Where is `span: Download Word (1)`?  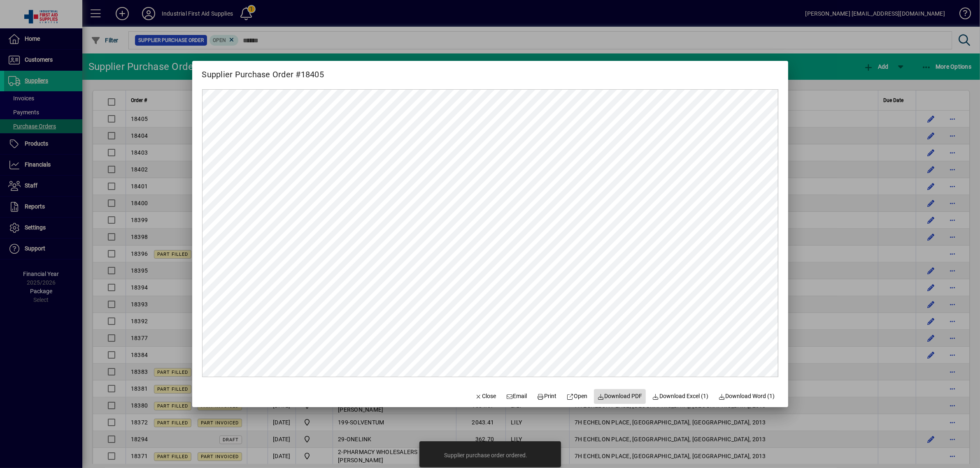
span: Download Word (1) is located at coordinates (747, 396).